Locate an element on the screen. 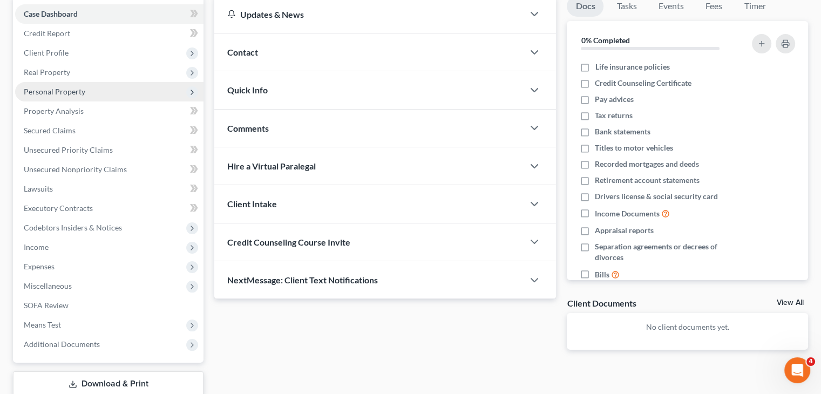 This screenshot has height=394, width=821. span: Secured Claims is located at coordinates (50, 130).